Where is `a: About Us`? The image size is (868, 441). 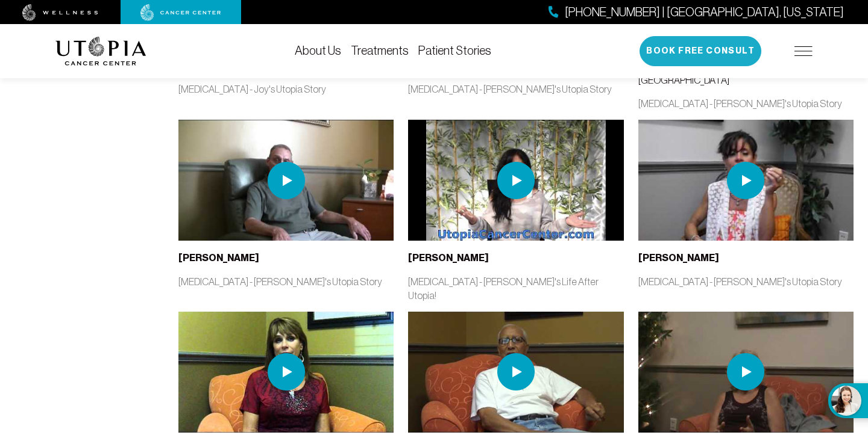
a: About Us is located at coordinates (318, 51).